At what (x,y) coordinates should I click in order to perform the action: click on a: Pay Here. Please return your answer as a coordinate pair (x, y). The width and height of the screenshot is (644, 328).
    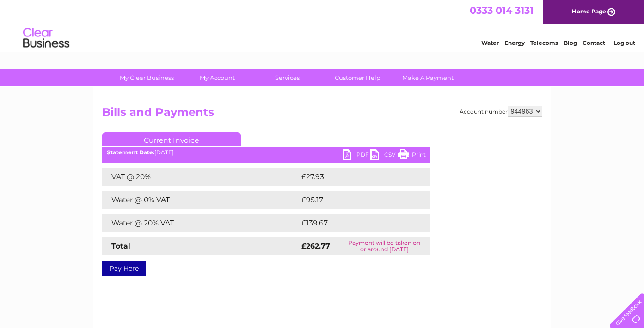
    Looking at the image, I should click on (124, 268).